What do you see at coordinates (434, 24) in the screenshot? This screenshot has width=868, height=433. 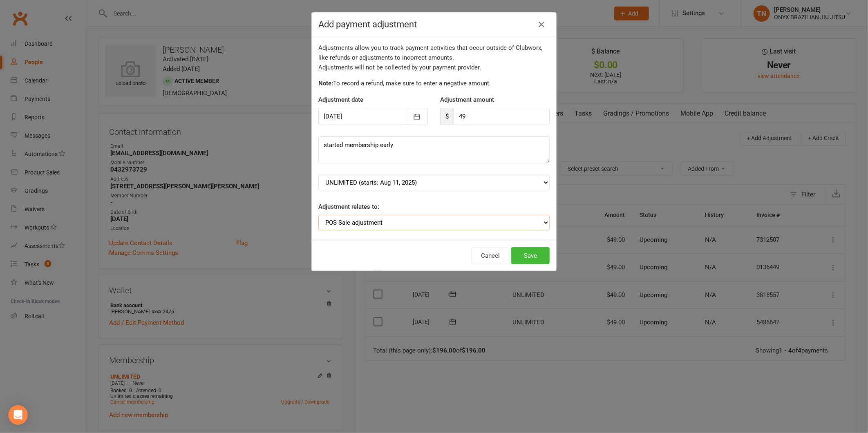 I see `h4: Add payment adjustment` at bounding box center [434, 24].